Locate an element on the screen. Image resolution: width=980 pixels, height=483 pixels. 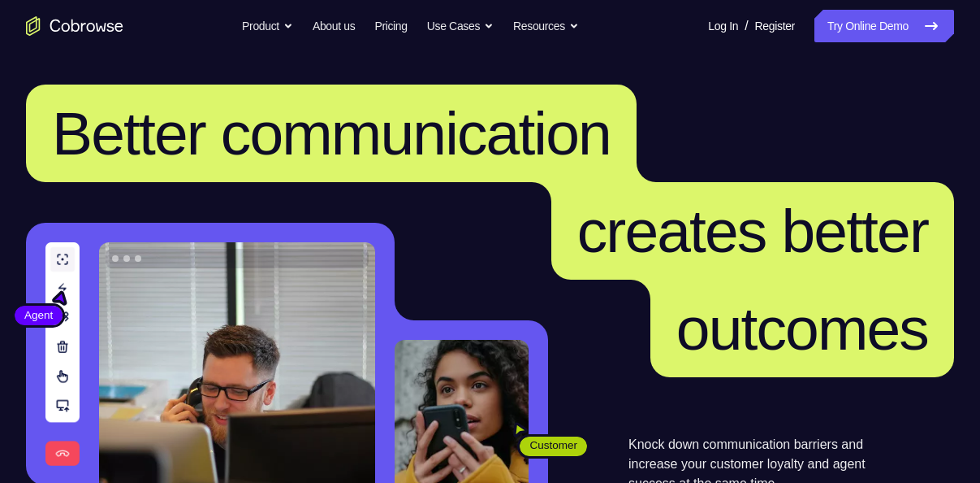
a: Pricing is located at coordinates (390, 26).